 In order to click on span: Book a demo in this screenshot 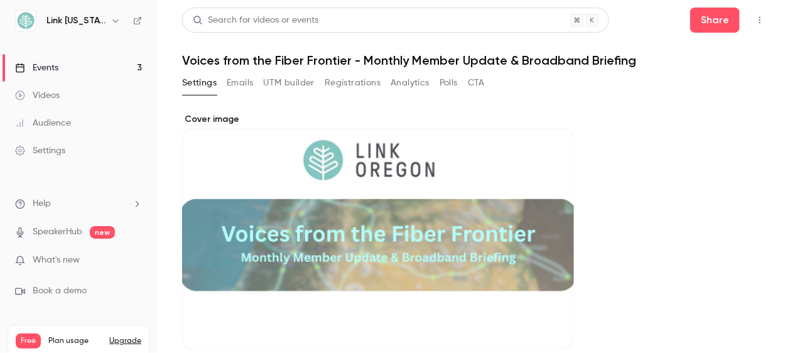, I will do `click(60, 291)`.